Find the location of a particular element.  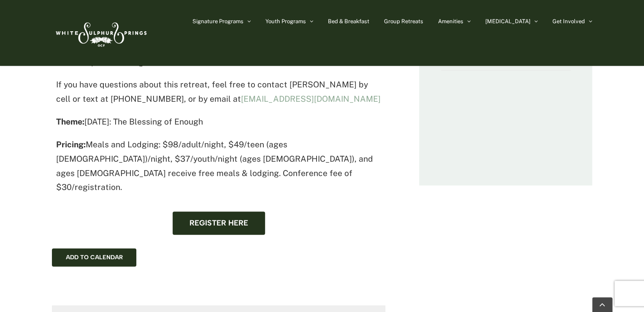

span: Bed & Breakfast is located at coordinates (348, 21).